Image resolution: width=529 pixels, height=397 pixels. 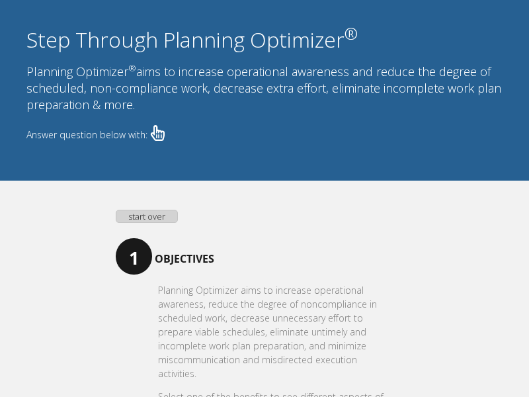 I want to click on a: start over, so click(x=147, y=216).